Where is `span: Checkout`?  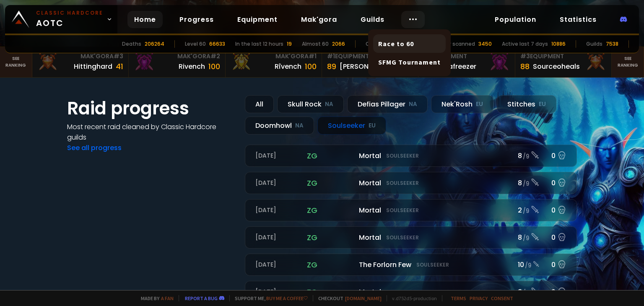
span: Checkout is located at coordinates (347, 298).